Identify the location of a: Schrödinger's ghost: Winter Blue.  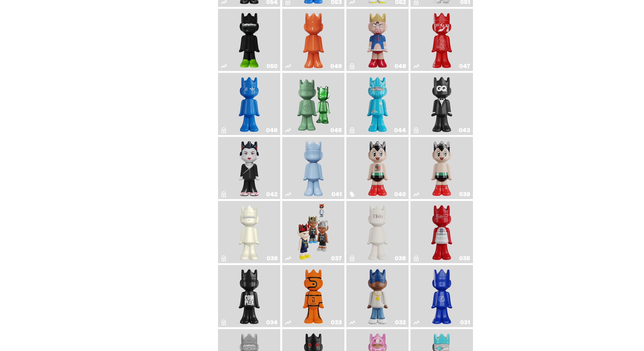
(313, 168).